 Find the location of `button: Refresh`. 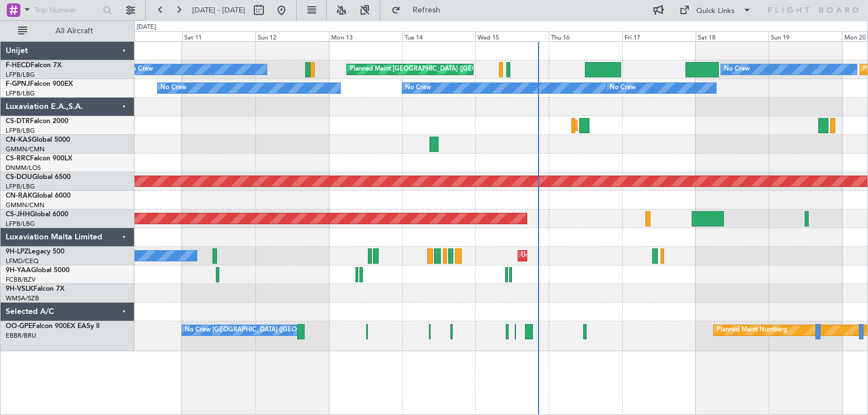

button: Refresh is located at coordinates (420, 10).